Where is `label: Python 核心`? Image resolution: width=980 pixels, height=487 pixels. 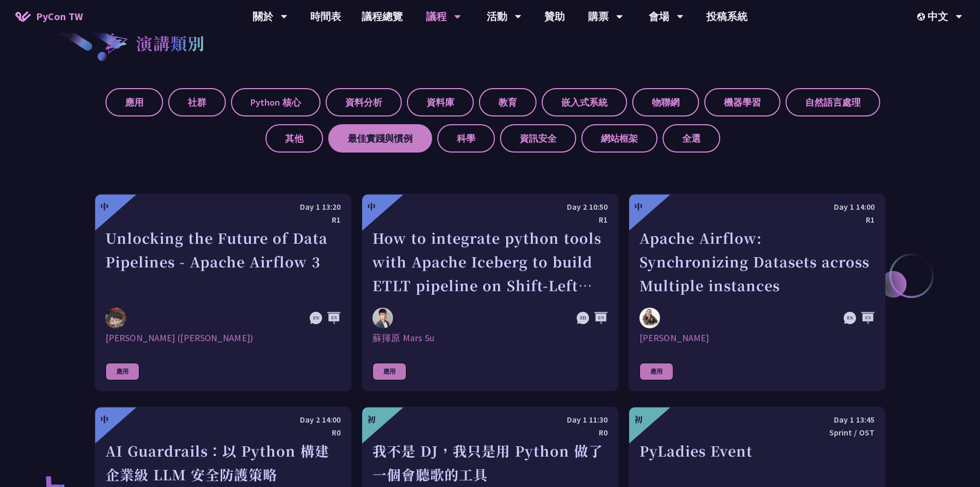 label: Python 核心 is located at coordinates (276, 102).